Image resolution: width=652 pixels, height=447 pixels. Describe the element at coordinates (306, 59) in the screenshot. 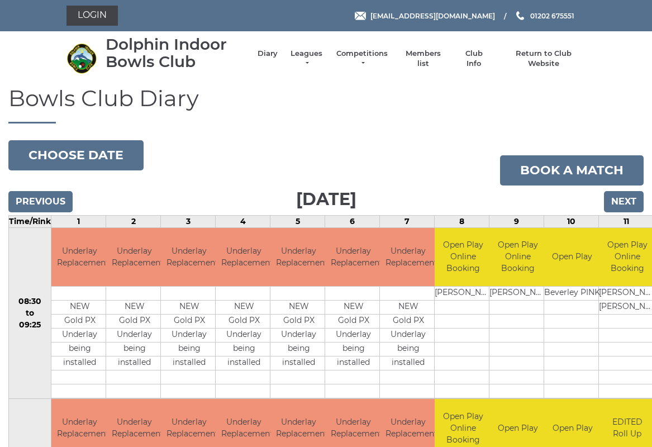

I see `a: Leagues` at that location.